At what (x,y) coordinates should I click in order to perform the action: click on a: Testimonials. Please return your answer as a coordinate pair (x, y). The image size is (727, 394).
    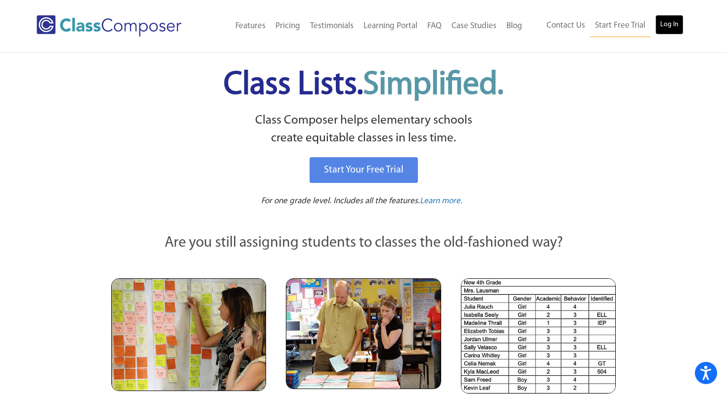
    Looking at the image, I should click on (332, 26).